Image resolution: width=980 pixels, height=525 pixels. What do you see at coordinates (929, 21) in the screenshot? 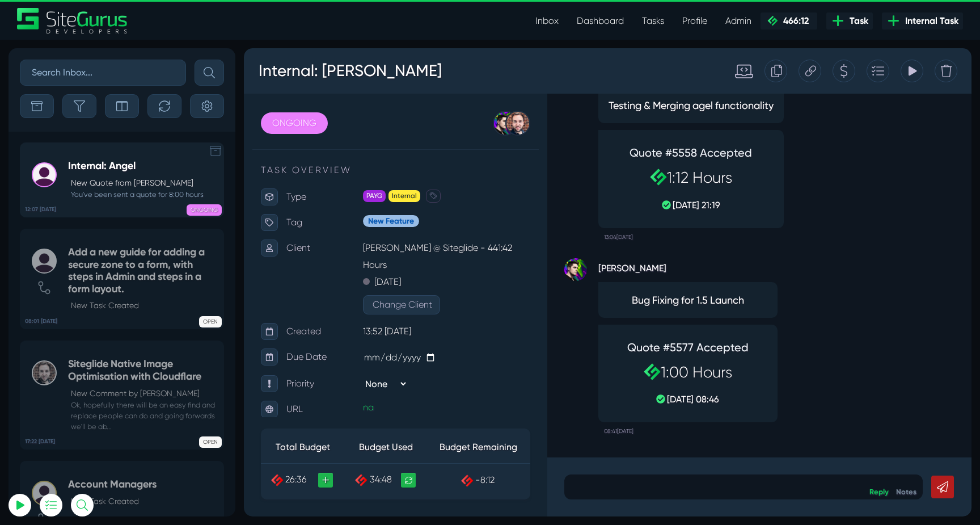
I see `span: Internal Task` at bounding box center [929, 21].